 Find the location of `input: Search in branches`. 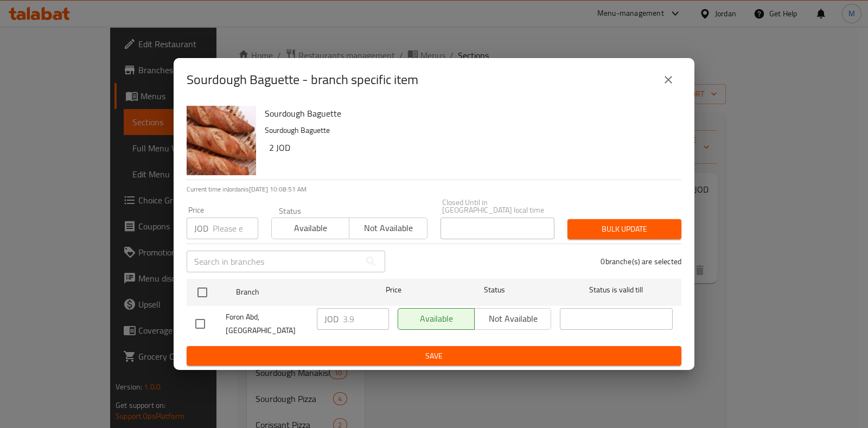

input: Search in branches is located at coordinates (273, 262).